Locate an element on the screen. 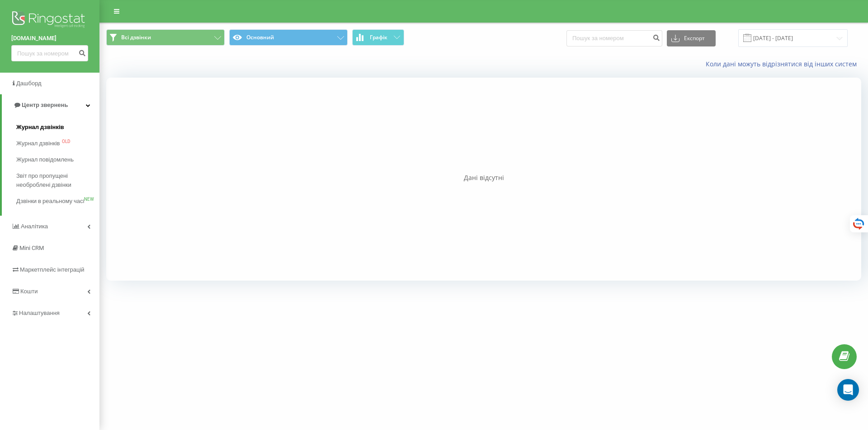  button: Основний is located at coordinates (289, 37).